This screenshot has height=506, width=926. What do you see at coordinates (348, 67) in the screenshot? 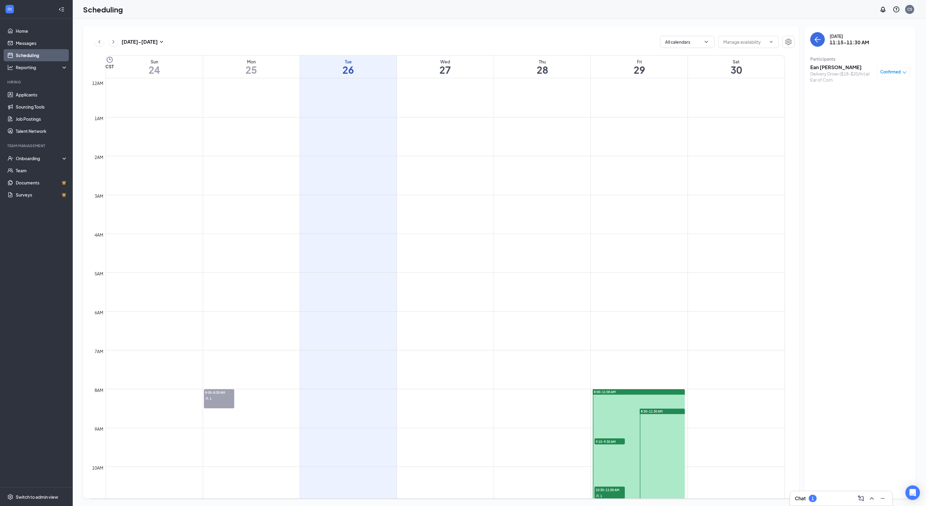
I see `a: August 26, 2025` at bounding box center [348, 67].